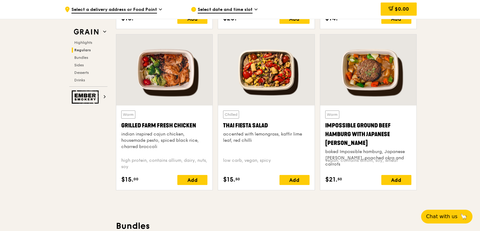 This screenshot has height=231, width=480. I want to click on button: Chat with us🦙, so click(446, 217).